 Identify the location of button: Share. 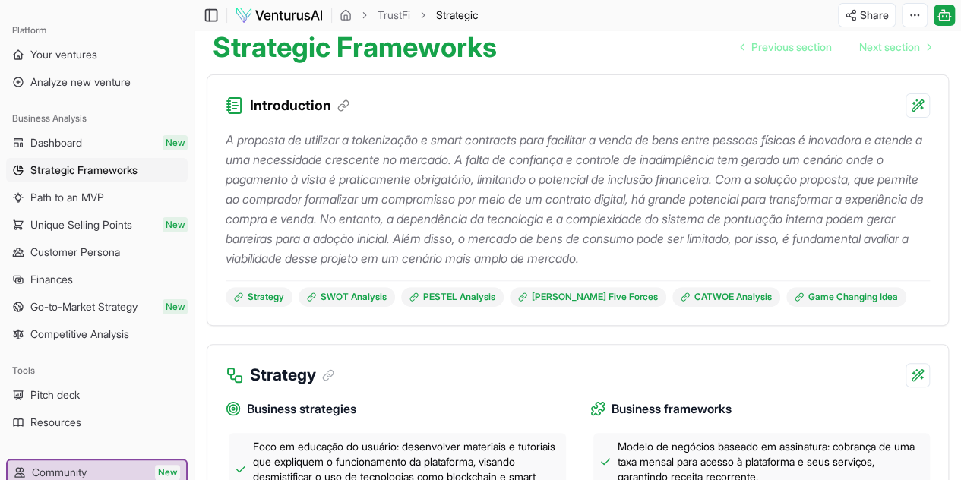
(867, 15).